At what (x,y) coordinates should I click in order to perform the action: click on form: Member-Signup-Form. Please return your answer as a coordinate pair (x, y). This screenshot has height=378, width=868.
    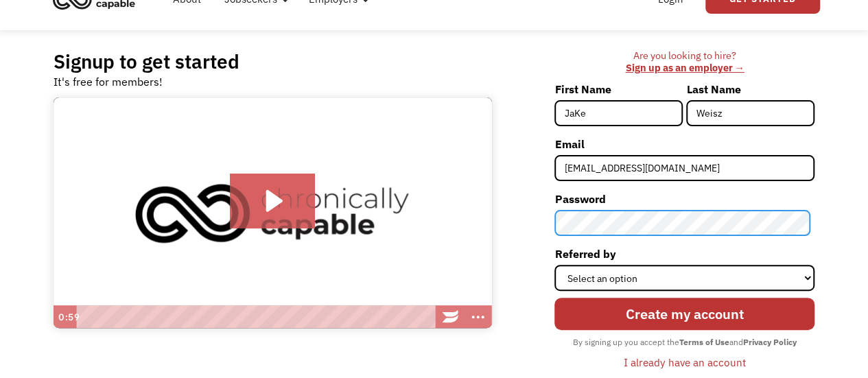
    Looking at the image, I should click on (684, 226).